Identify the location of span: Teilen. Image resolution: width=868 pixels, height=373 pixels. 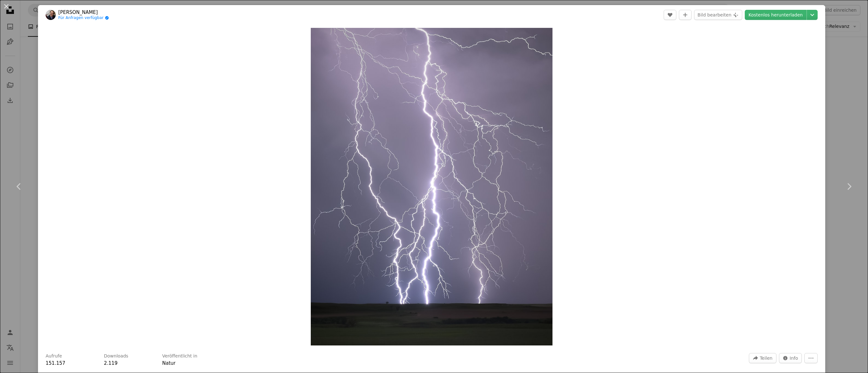
(766, 358).